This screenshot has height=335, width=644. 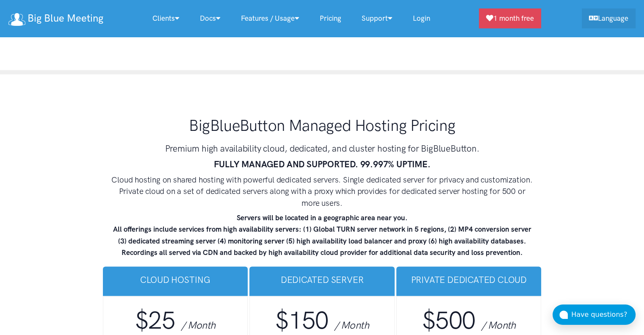 I want to click on a: 1 month free, so click(x=510, y=18).